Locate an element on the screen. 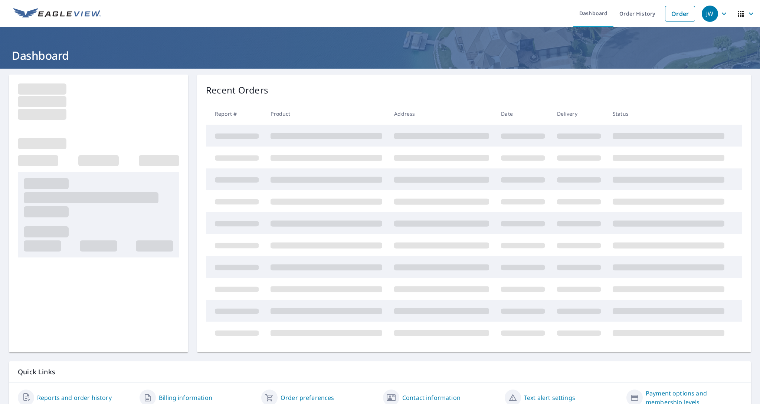  img: EV Logo is located at coordinates (57, 14).